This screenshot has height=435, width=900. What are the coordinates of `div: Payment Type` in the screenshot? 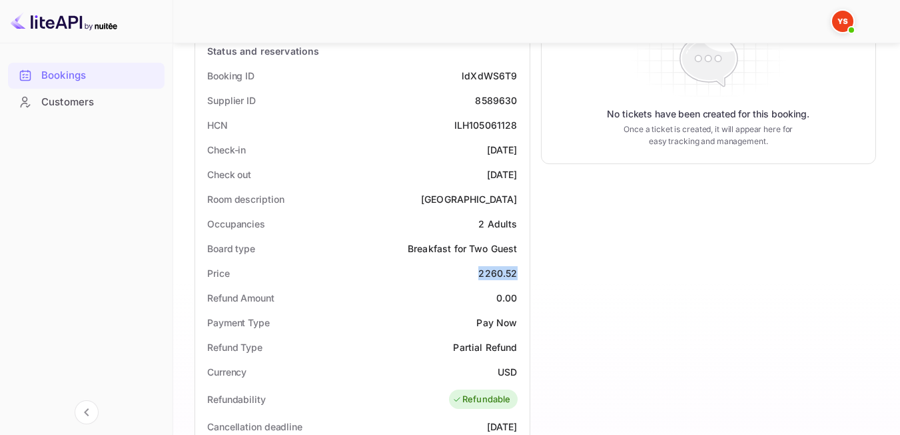 It's located at (239, 322).